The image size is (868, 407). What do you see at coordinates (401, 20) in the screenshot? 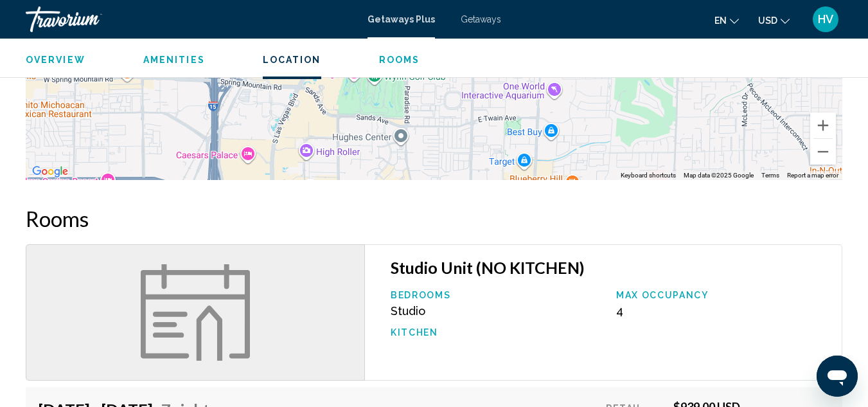
I see `a: Getaways Plus` at bounding box center [401, 20].